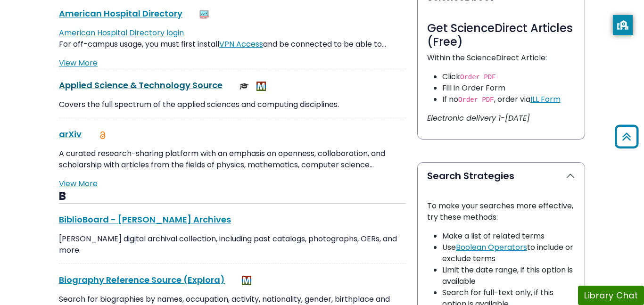  I want to click on a: ILL Form, so click(545, 99).